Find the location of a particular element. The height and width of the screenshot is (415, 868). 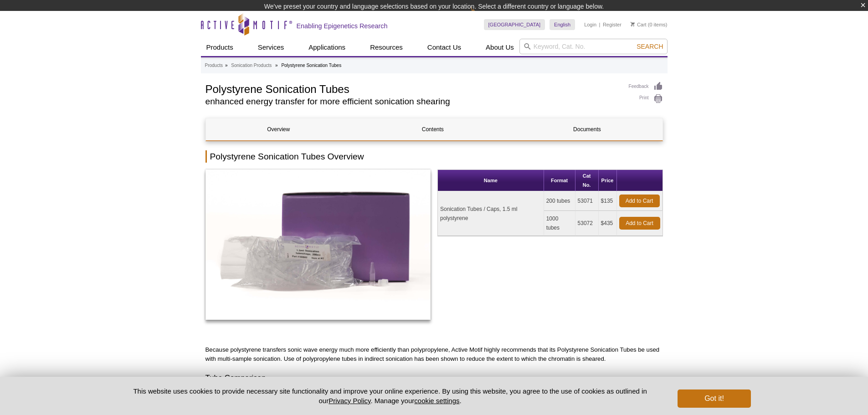

h2: Polystyrene Sonication Tubes Overview is located at coordinates (434, 156).